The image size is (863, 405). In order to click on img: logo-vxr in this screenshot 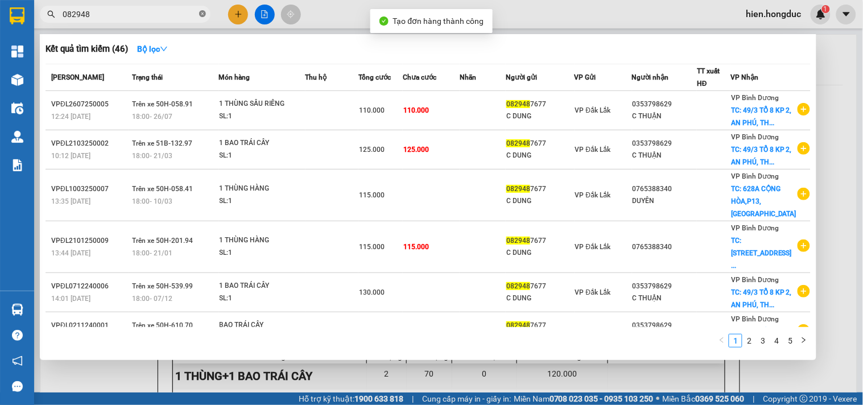, I will do `click(17, 16)`.